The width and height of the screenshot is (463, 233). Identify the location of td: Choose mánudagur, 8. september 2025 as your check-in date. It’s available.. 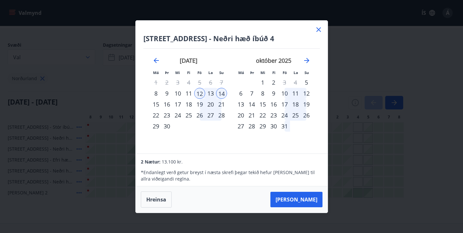
(156, 93).